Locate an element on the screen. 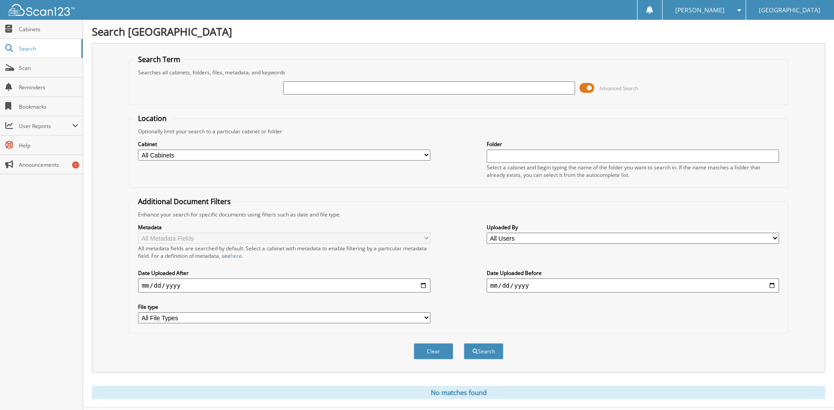 This screenshot has height=410, width=834. span: Advanced Search is located at coordinates (619, 88).